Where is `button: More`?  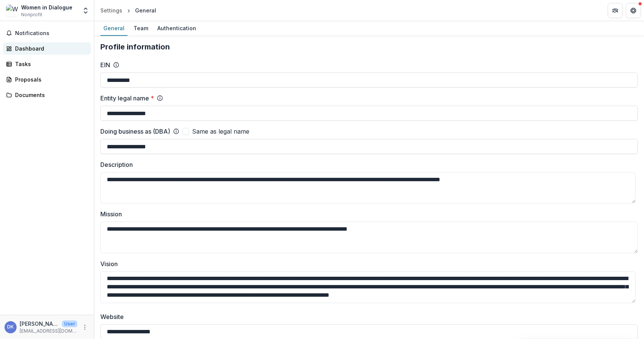
button: More is located at coordinates (85, 327).